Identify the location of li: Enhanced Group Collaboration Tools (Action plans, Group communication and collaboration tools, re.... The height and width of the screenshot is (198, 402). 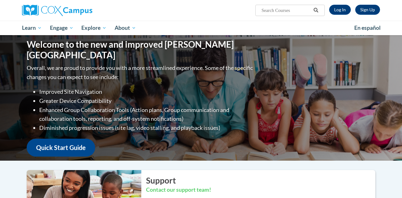
(147, 115).